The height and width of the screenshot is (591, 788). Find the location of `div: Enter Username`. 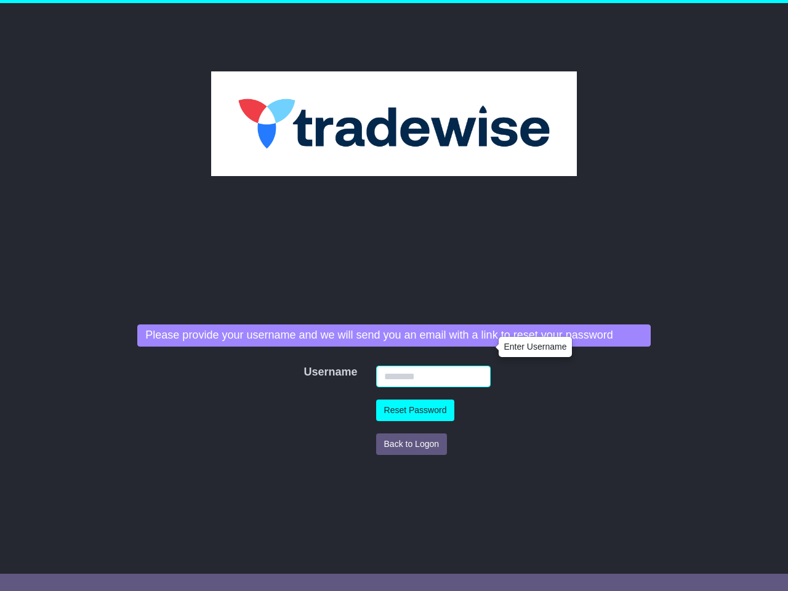

div: Enter Username is located at coordinates (535, 346).